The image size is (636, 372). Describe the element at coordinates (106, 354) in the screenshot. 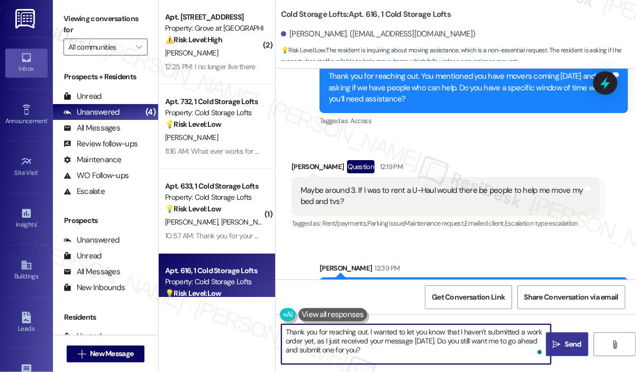

I see `button: New Message` at that location.